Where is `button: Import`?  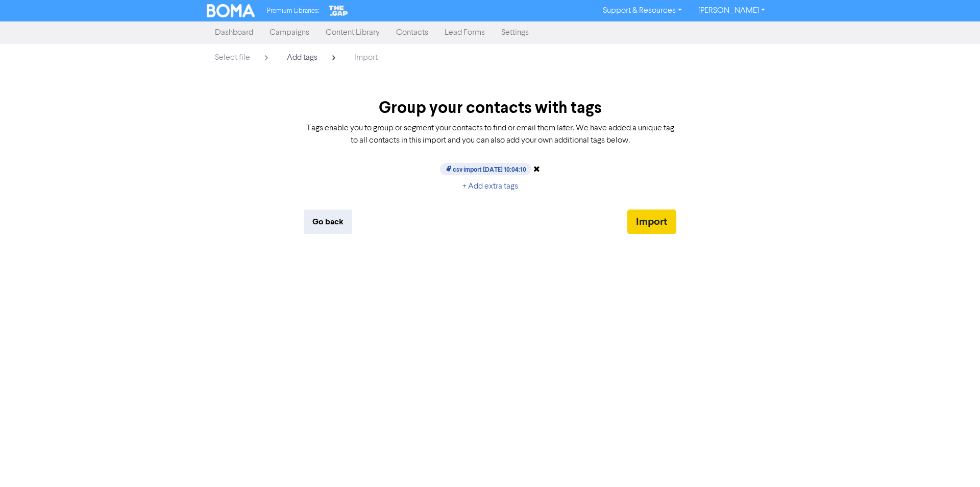 button: Import is located at coordinates (652, 221).